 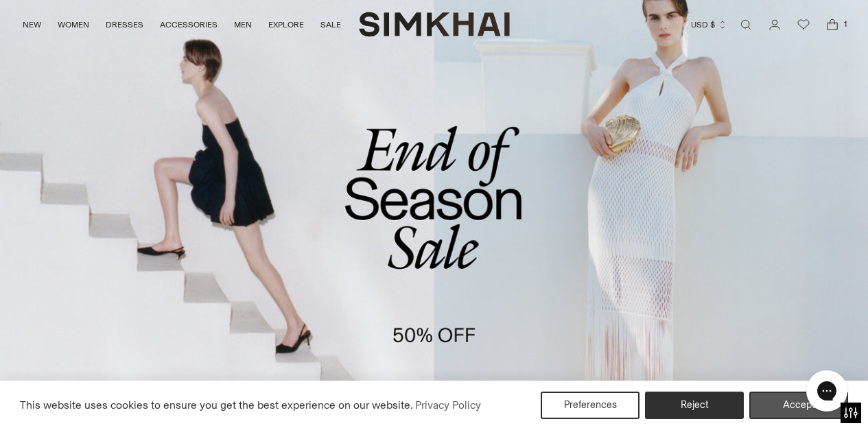 What do you see at coordinates (243, 24) in the screenshot?
I see `a: MEN` at bounding box center [243, 24].